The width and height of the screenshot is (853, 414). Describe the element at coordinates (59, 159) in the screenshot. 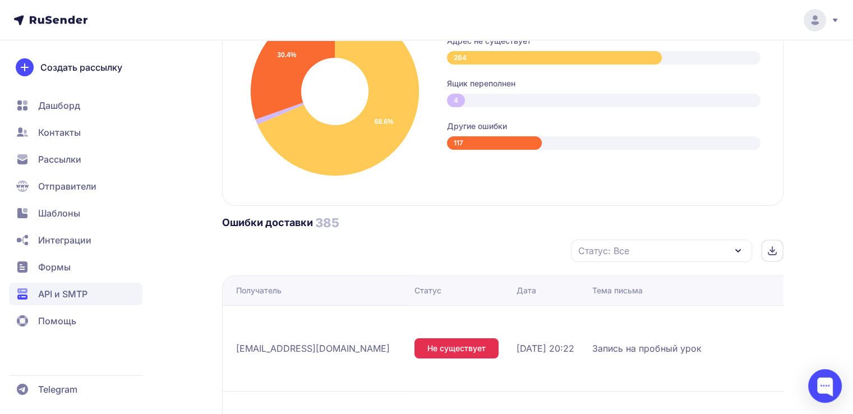

I see `span: Рассылки` at that location.